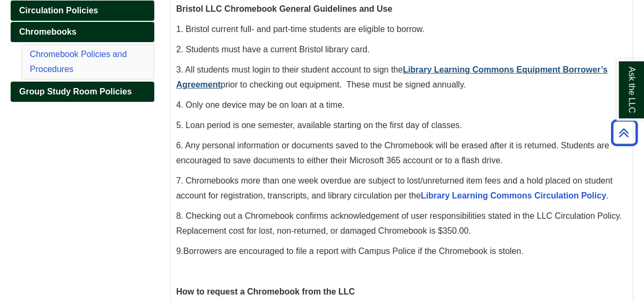 The height and width of the screenshot is (302, 644). What do you see at coordinates (78, 61) in the screenshot?
I see `a: Chromebook Policies and Procedures` at bounding box center [78, 61].